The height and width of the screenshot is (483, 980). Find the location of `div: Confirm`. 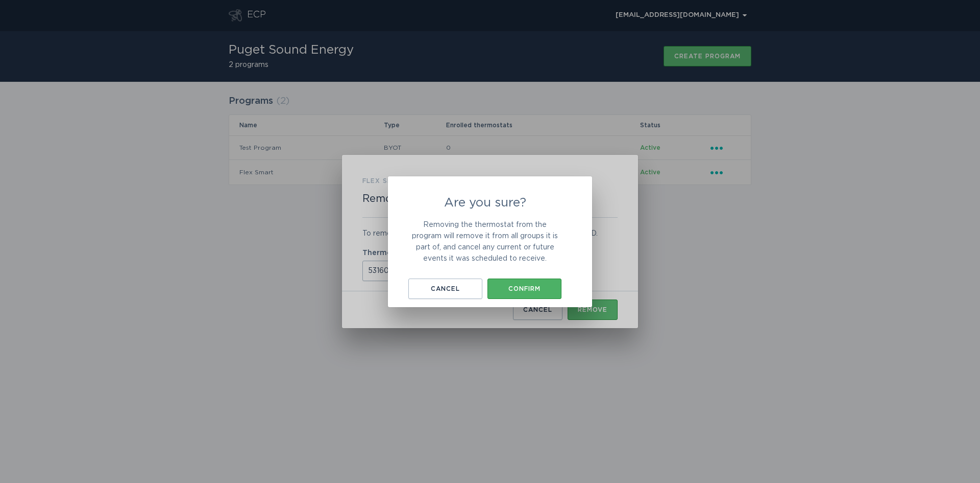

div: Confirm is located at coordinates (524, 289).